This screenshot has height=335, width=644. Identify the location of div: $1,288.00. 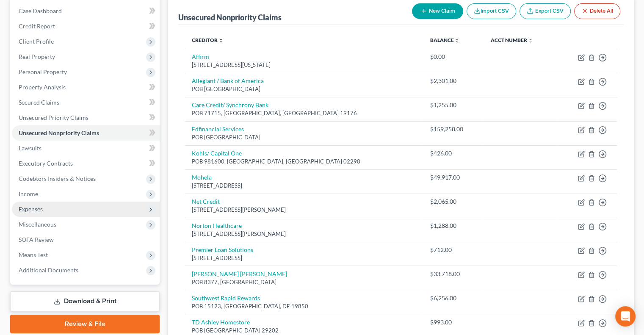
(453, 226).